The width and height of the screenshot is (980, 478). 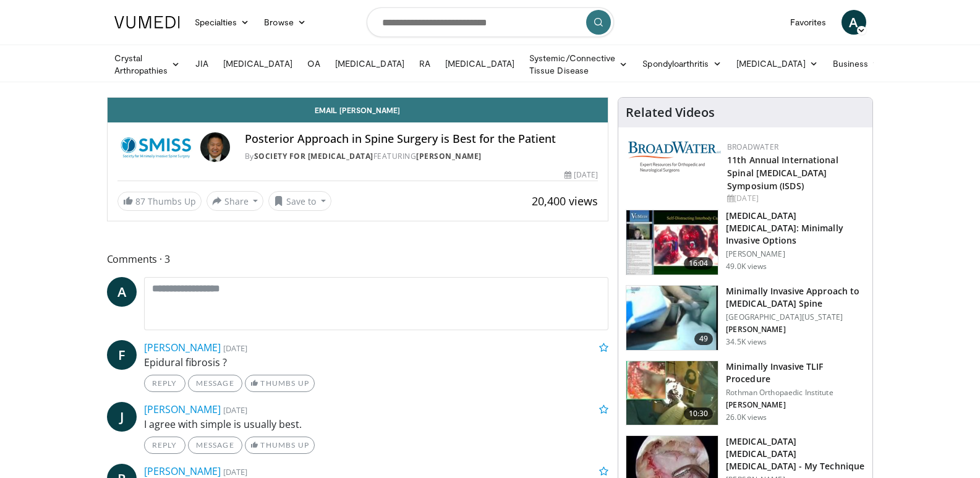 I want to click on span: F, so click(x=122, y=355).